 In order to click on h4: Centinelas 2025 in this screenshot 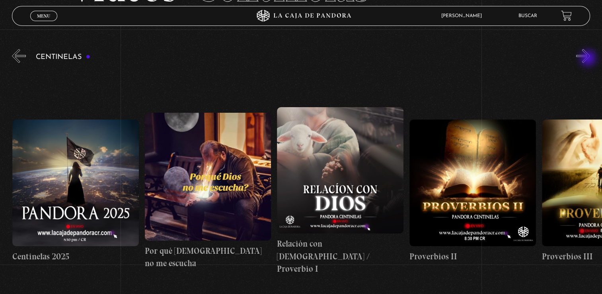, I will do `click(76, 256)`.